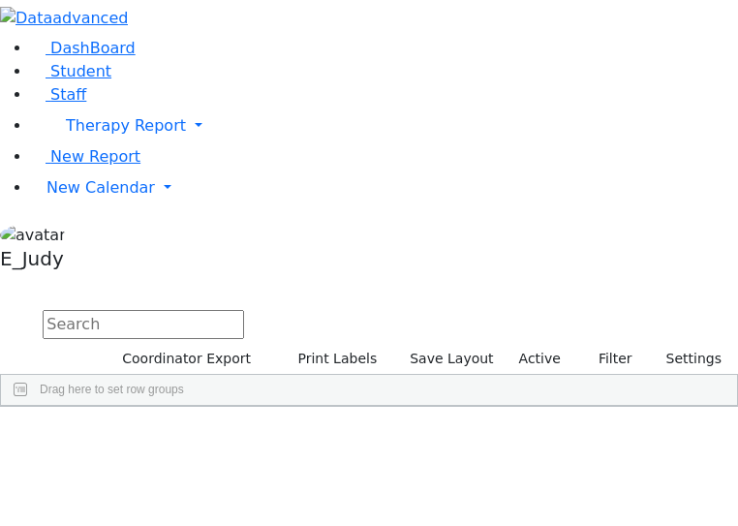  Describe the element at coordinates (101, 187) in the screenshot. I see `span: New Calendar` at that location.